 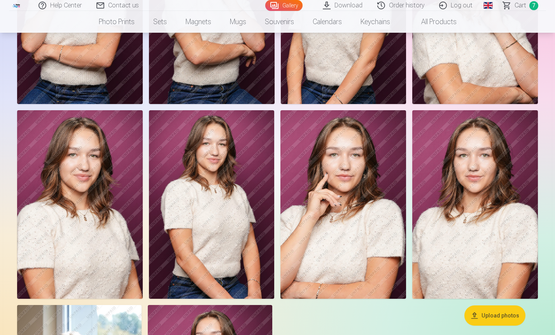 I want to click on button: Upload photos, so click(x=495, y=315).